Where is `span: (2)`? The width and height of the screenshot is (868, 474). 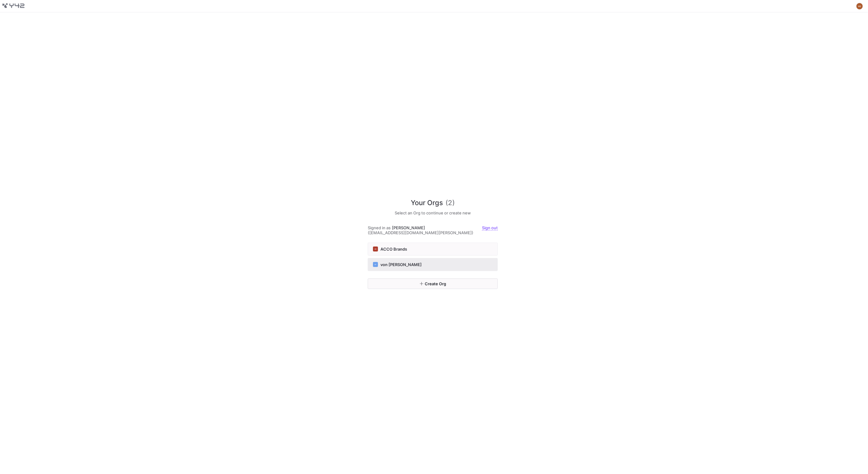 span: (2) is located at coordinates (450, 203).